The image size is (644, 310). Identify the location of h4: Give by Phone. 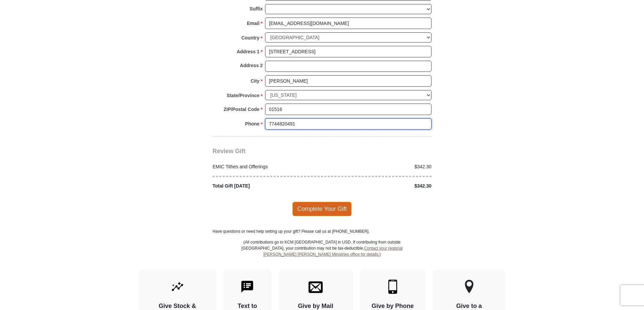
(393, 306).